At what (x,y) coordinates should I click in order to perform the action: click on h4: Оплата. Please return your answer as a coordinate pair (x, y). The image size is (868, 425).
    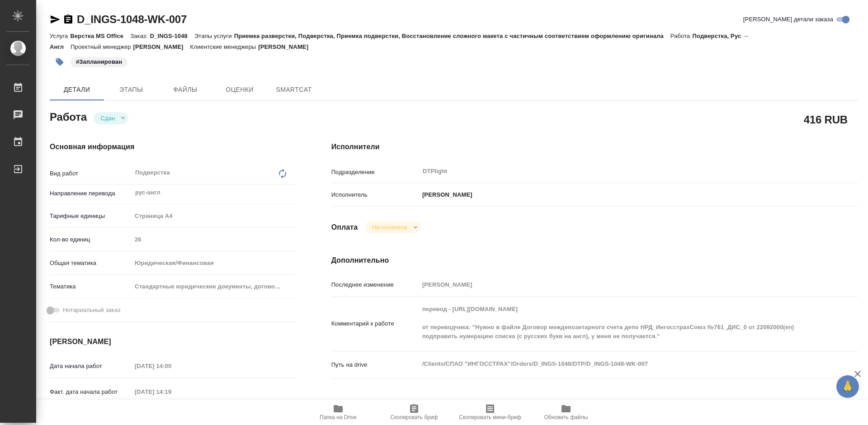
    Looking at the image, I should click on (345, 228).